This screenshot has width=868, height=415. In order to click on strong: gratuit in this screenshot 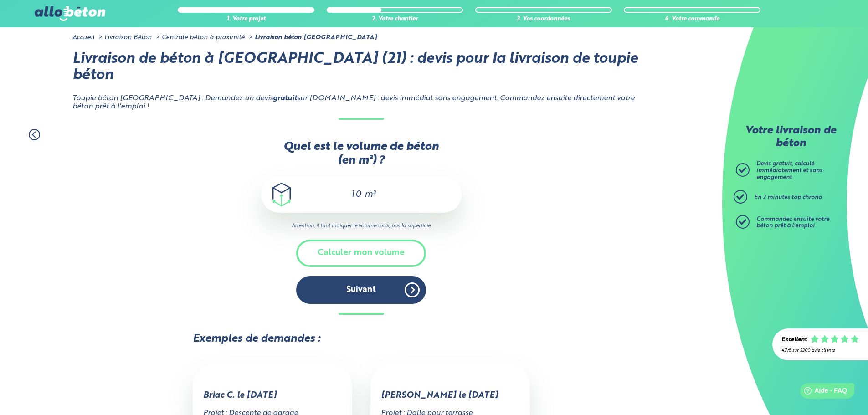, I will do `click(285, 99)`.